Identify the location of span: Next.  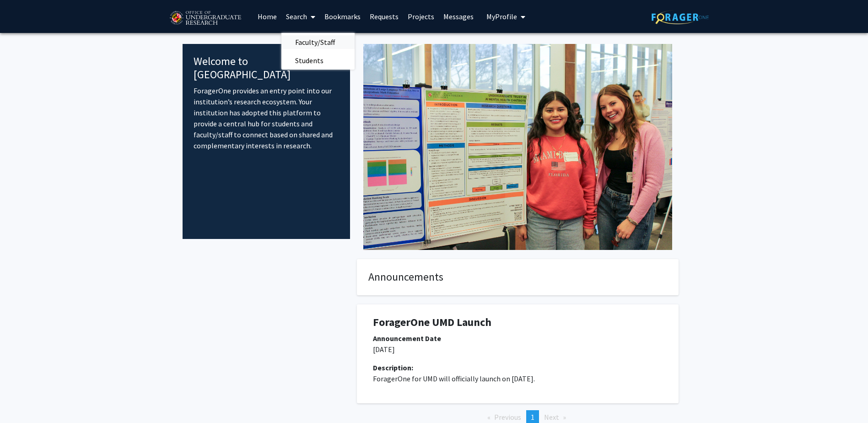
(551, 418).